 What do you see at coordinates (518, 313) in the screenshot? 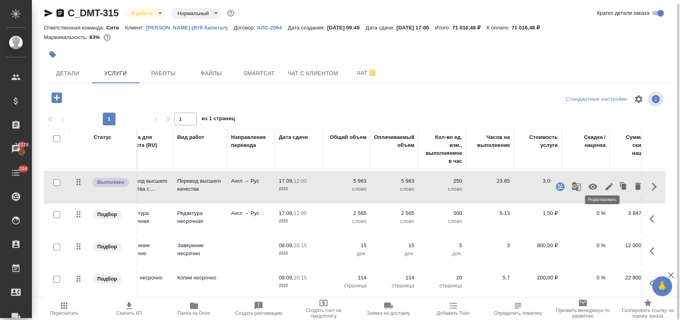
I see `span: Определить тематику` at bounding box center [518, 313].